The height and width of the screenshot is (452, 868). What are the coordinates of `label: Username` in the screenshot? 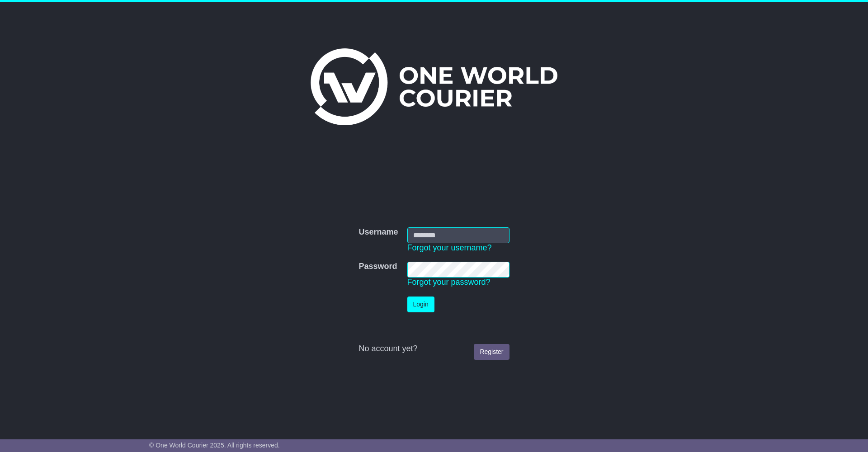 It's located at (378, 233).